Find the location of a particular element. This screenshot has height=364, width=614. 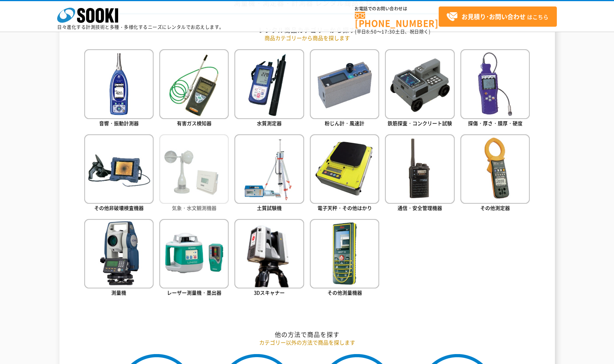

a: 粉じん計・風速計 is located at coordinates (344, 89).